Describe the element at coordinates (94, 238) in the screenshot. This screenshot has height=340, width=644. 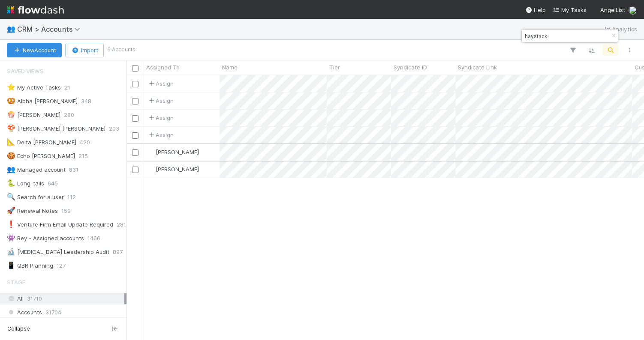
I see `span: 1466` at that location.